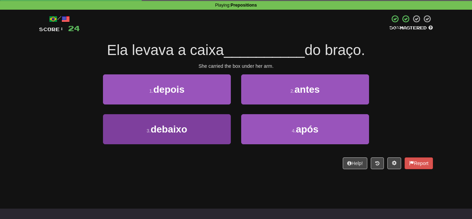  What do you see at coordinates (355, 163) in the screenshot?
I see `button: Help!` at bounding box center [355, 163].